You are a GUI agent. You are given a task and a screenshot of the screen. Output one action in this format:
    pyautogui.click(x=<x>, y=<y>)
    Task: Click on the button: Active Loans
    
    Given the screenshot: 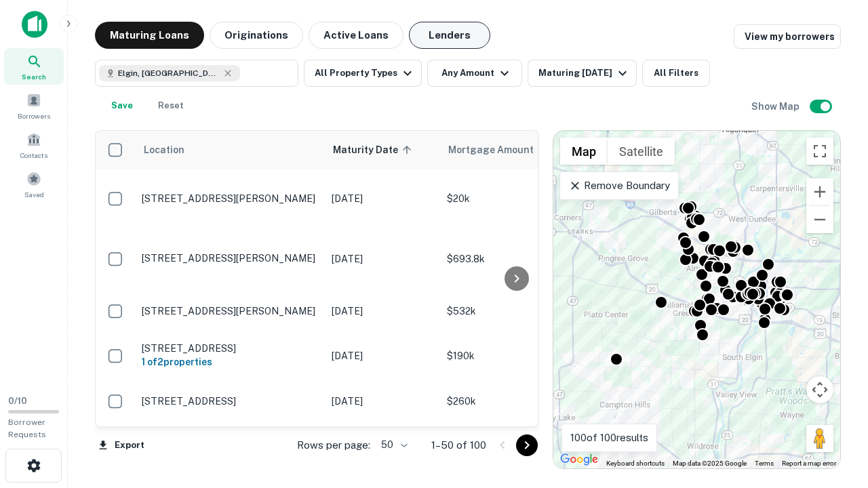 What is the action you would take?
    pyautogui.click(x=356, y=35)
    